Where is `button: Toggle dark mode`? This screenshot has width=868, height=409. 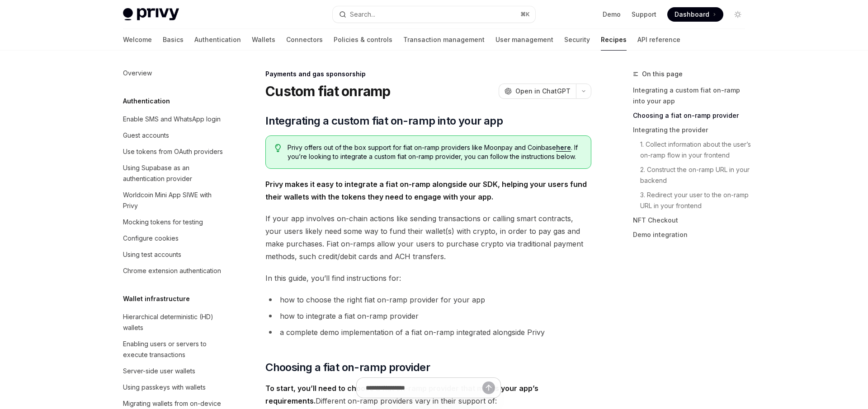 button: Toggle dark mode is located at coordinates (737, 14).